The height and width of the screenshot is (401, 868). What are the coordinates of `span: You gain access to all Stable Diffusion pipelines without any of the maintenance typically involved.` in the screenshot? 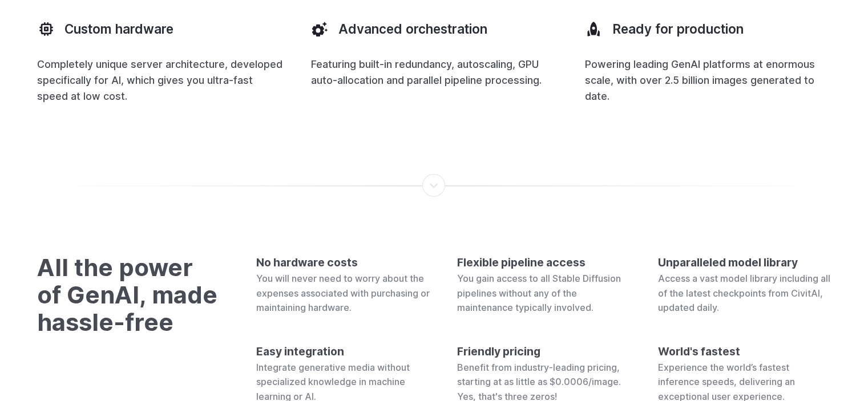 It's located at (538, 293).